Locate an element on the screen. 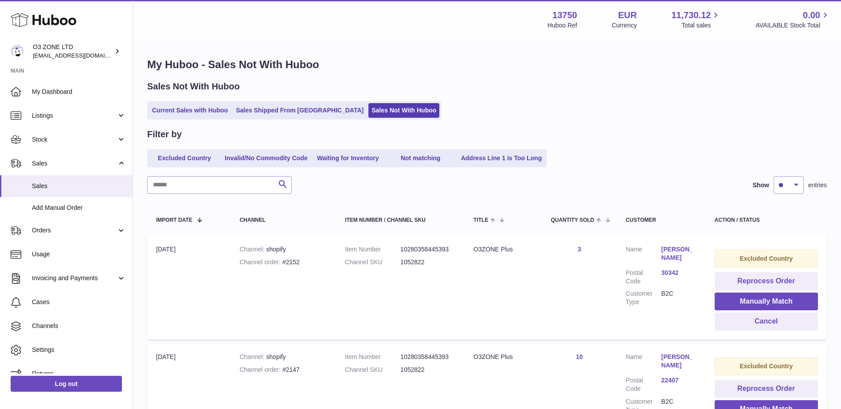 The height and width of the screenshot is (409, 841). div: Action / Status is located at coordinates (766, 220).